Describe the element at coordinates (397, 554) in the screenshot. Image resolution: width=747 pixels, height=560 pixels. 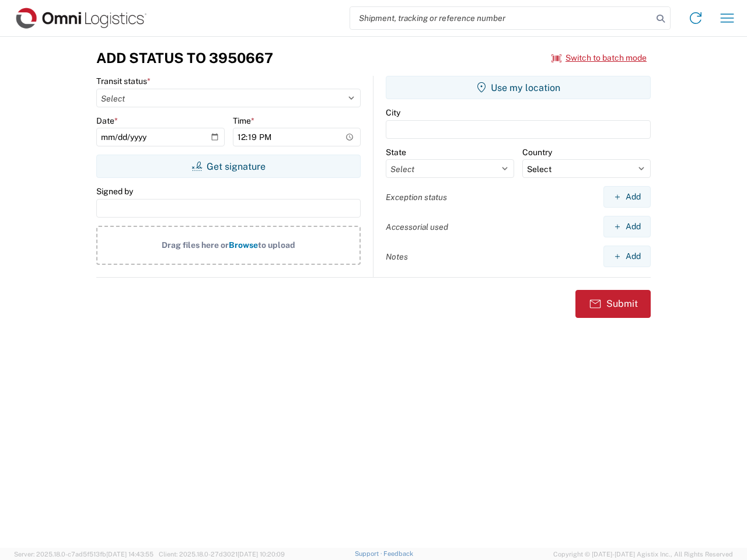
I see `a: Feedback` at that location.